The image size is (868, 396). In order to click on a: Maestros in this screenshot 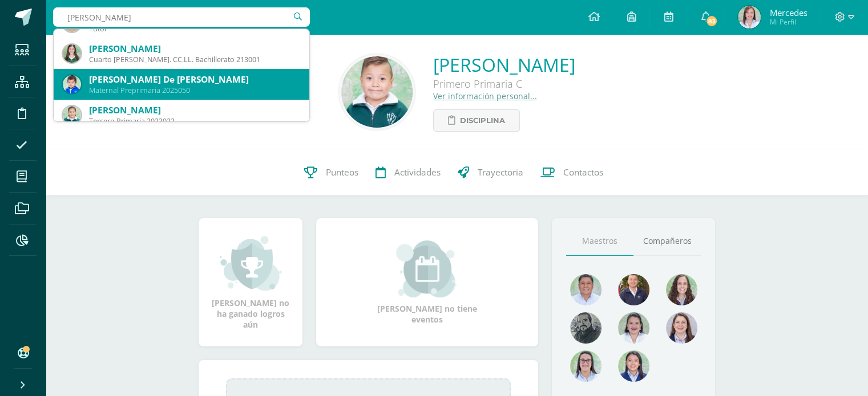, I will do `click(600, 241)`.